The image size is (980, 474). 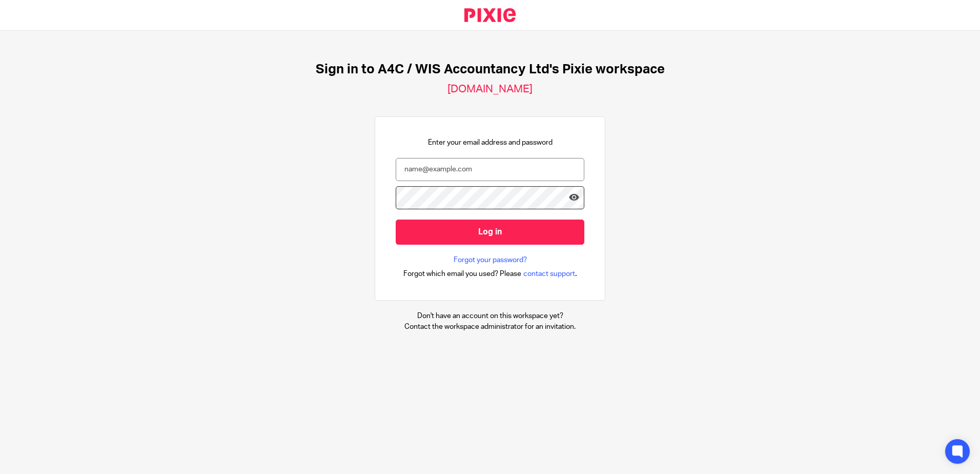 What do you see at coordinates (490, 69) in the screenshot?
I see `h1: Sign in to A4C / WIS Accountancy Ltd's Pixie workspace` at bounding box center [490, 69].